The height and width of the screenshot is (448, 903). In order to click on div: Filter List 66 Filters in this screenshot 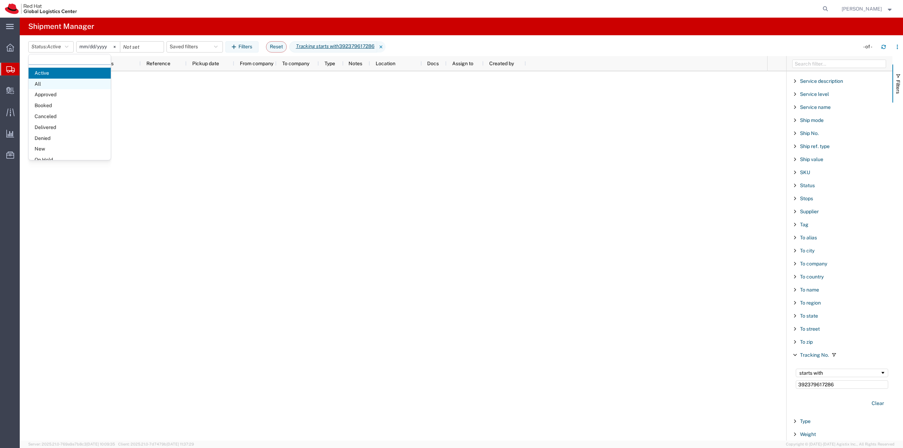, I will do `click(840, 256)`.